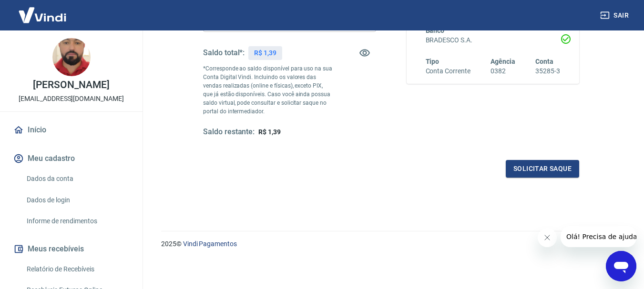 This screenshot has height=289, width=644. Describe the element at coordinates (268, 90) in the screenshot. I see `p: *Corresponde ao saldo disponível para uso na sua Conta Digital Vindi. Incluindo os valores das ve...` at that location.